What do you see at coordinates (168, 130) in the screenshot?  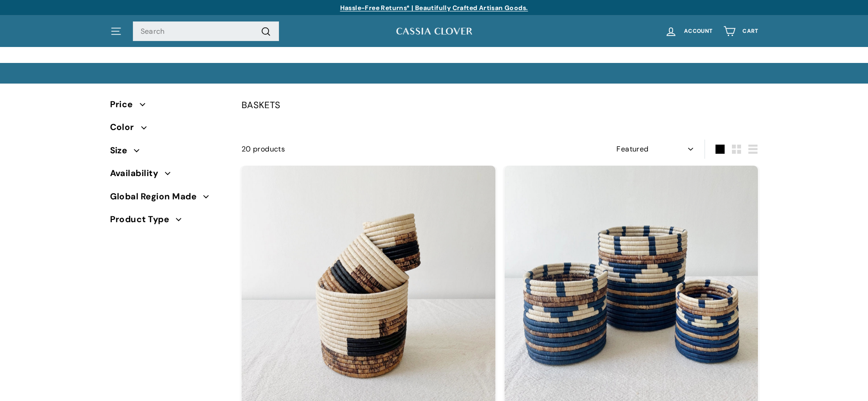 I see `button: Color` at bounding box center [168, 130].